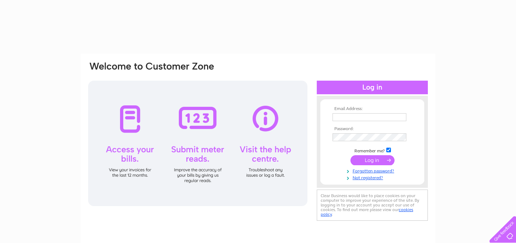  Describe the element at coordinates (373, 177) in the screenshot. I see `a: Not registered?` at that location.